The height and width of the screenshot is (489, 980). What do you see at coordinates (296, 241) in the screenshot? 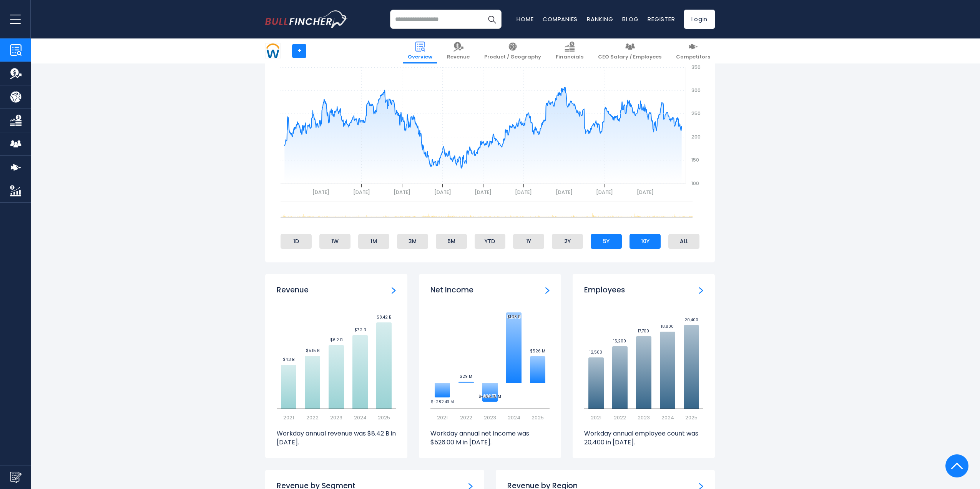
I see `li: 1D` at bounding box center [296, 241].